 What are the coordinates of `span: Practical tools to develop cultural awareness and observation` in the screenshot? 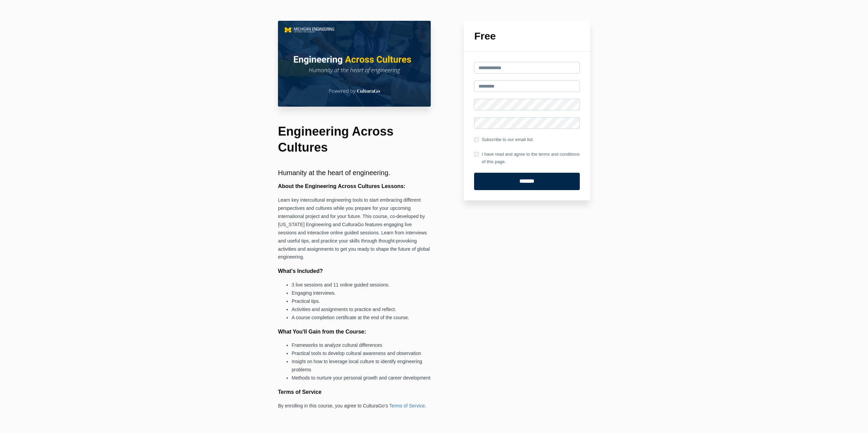 It's located at (357, 353).